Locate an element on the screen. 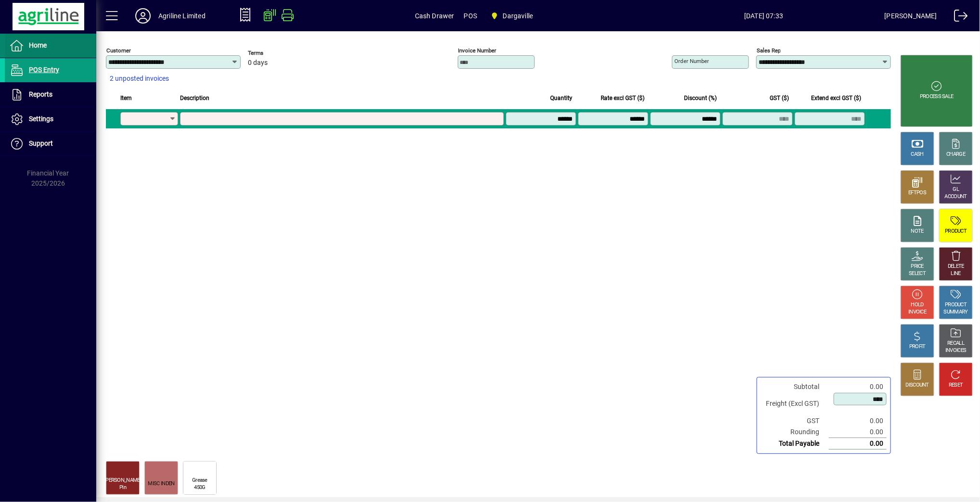  div: RECALL is located at coordinates (956, 343).